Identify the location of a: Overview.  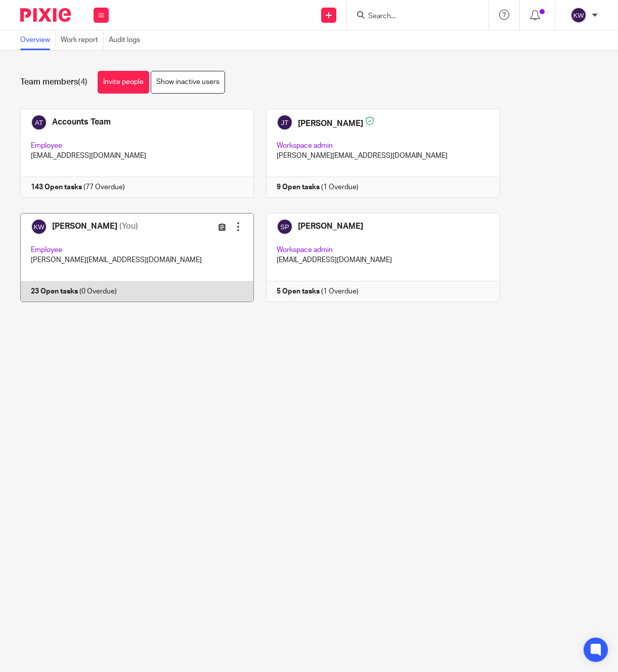
(38, 40).